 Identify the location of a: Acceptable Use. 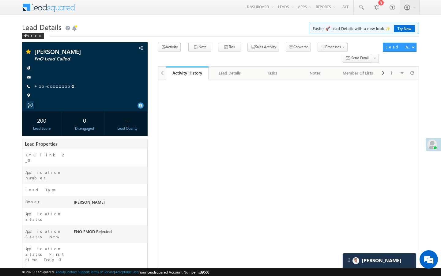
(127, 272).